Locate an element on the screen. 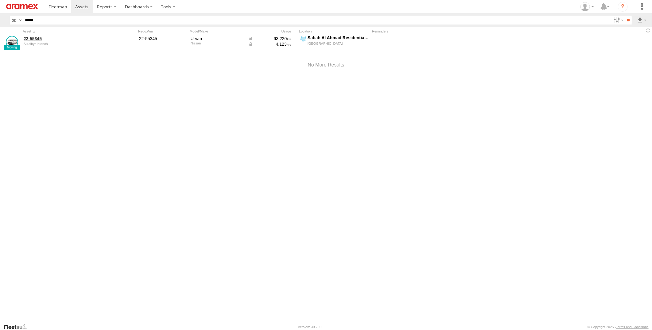 Image resolution: width=652 pixels, height=330 pixels. div: Location is located at coordinates (334, 31).